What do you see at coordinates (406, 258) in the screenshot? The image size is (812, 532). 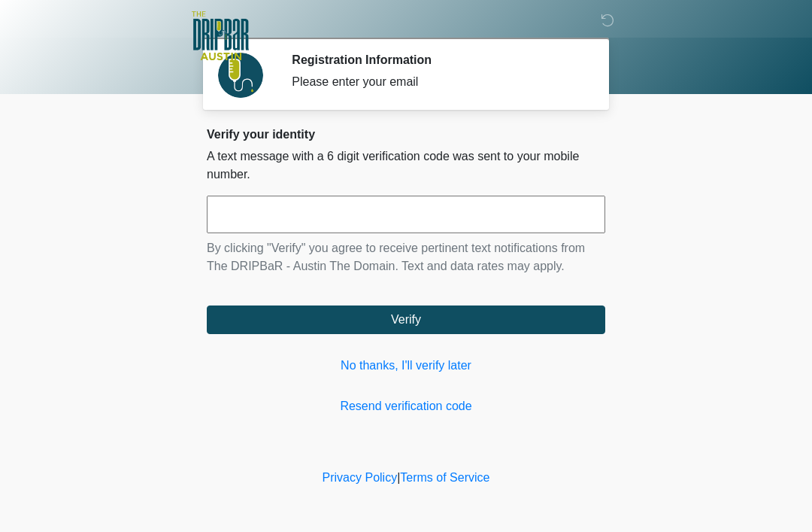 I see `p: By clicking "Verify" you agree to receive pertinent text notifications from The DRIPBaR - Austin ...` at bounding box center [406, 258].